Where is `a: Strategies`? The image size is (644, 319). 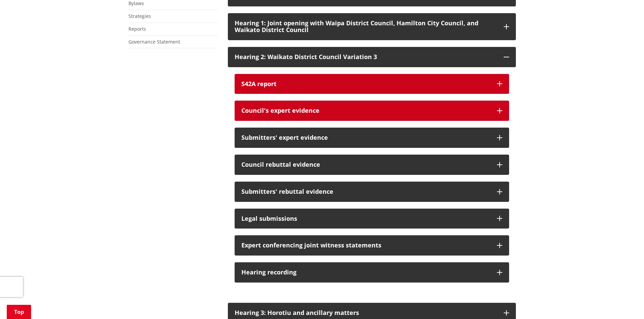
a: Strategies is located at coordinates (139, 16).